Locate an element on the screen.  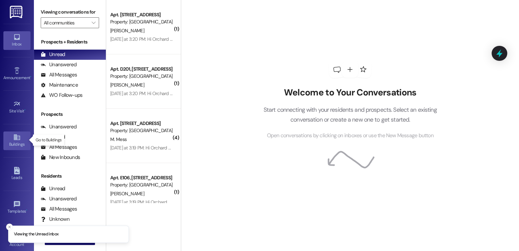
div: New Inbounds is located at coordinates (60, 157).